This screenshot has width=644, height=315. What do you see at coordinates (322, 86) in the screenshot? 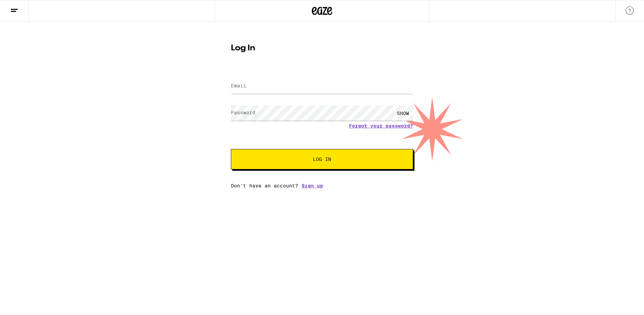
I see `input: Email` at bounding box center [322, 86].